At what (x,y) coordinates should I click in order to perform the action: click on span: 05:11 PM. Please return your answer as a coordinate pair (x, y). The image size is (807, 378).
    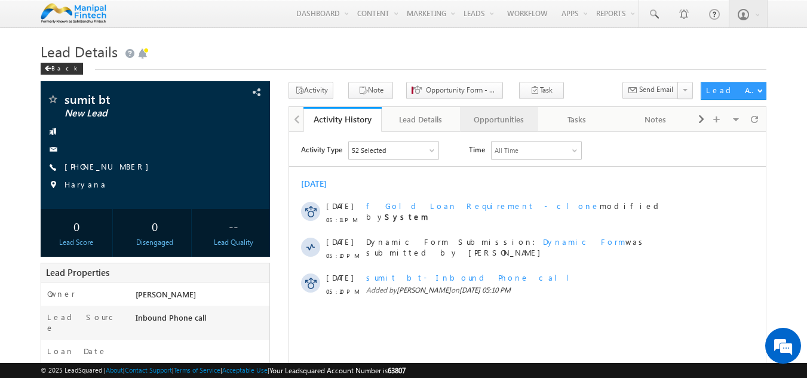
    Looking at the image, I should click on (55, 88).